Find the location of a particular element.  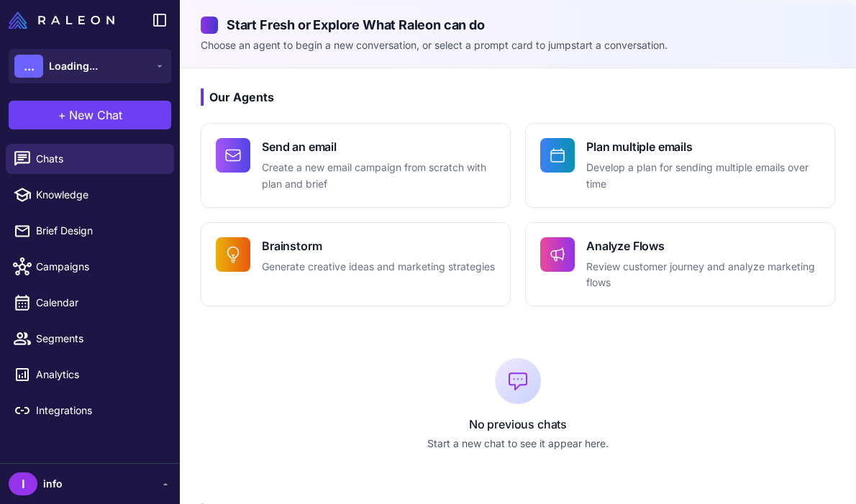

h4: Send an email is located at coordinates (379, 146).